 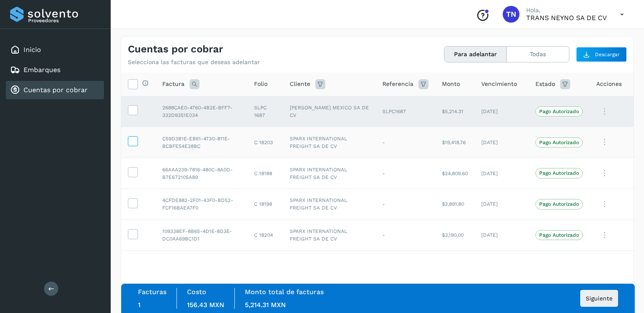 What do you see at coordinates (55, 50) in the screenshot?
I see `div: Inicio` at bounding box center [55, 50].